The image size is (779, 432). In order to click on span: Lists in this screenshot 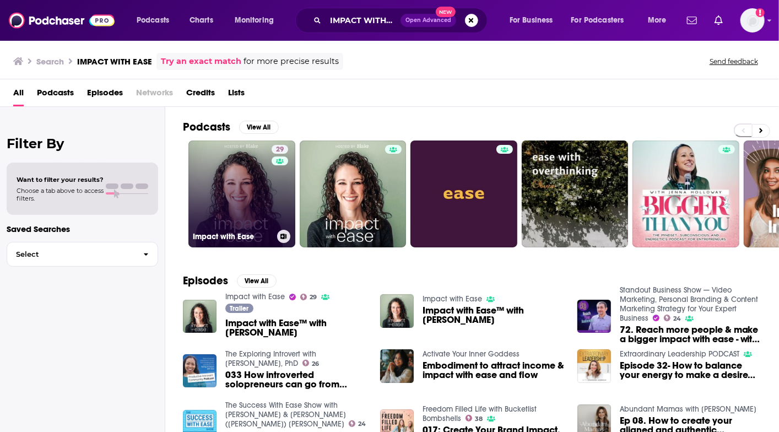, I will do `click(236, 95)`.